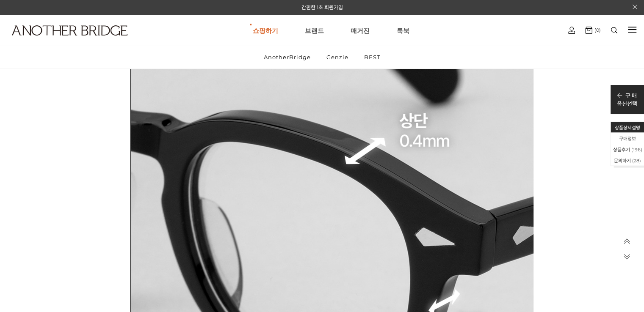 This screenshot has width=644, height=312. What do you see at coordinates (360, 30) in the screenshot?
I see `a: 매거진` at bounding box center [360, 30].